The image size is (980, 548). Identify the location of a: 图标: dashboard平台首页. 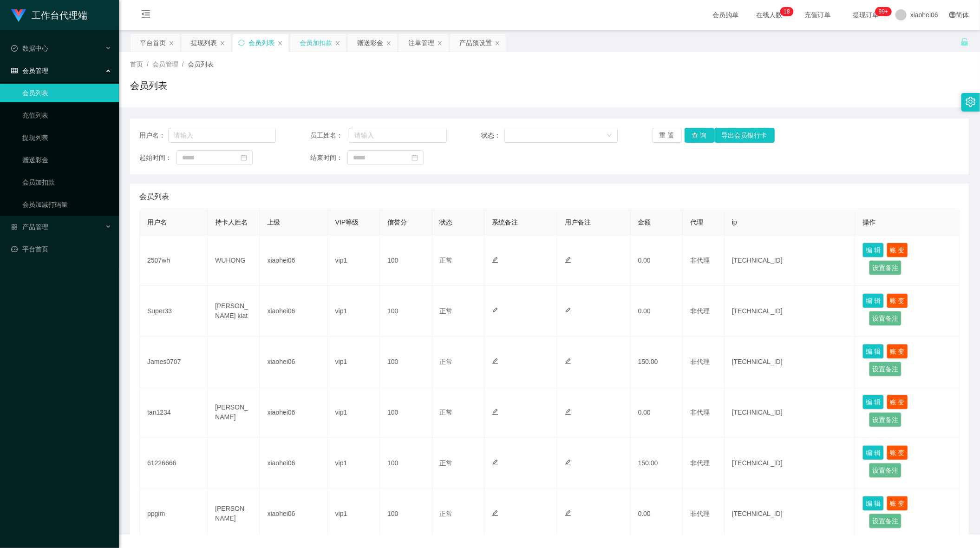
(62, 249).